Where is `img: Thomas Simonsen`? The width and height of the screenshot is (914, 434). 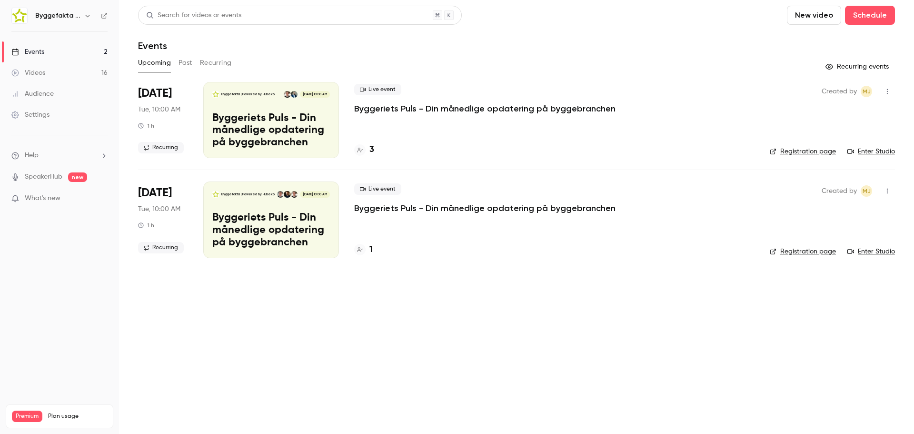 img: Thomas Simonsen is located at coordinates (287, 194).